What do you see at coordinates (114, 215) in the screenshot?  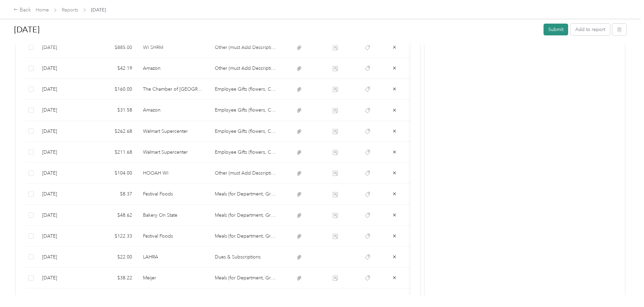 I see `td: $48.62` at bounding box center [114, 215].